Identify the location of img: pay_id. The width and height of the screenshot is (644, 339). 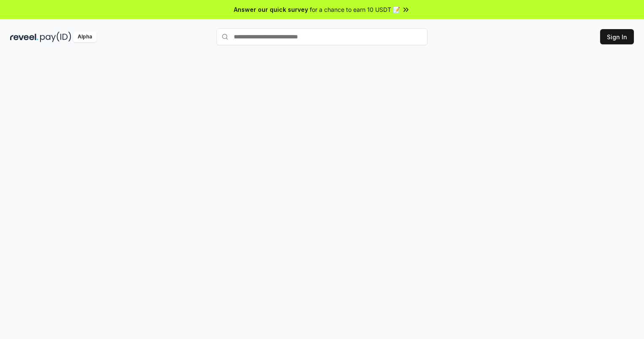
(56, 37).